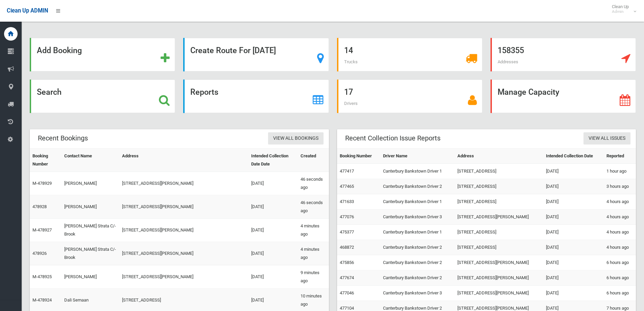 This screenshot has width=644, height=311. I want to click on header: Recent Collection Issue Reports, so click(393, 138).